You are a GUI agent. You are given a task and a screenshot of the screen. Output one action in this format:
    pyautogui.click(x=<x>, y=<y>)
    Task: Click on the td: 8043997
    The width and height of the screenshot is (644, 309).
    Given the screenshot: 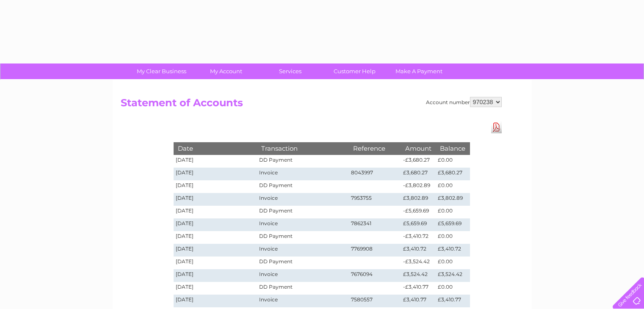 What is the action you would take?
    pyautogui.click(x=375, y=174)
    